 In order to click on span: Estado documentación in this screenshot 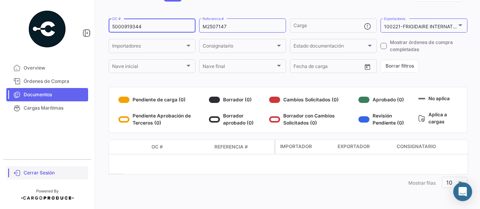, I will do `click(330, 47)`.